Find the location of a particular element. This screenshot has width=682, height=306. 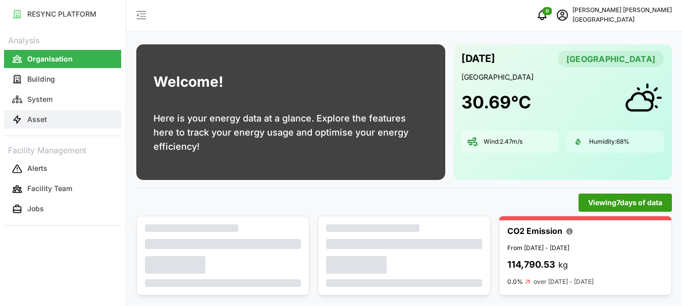

p: Facility Team is located at coordinates (49, 189).